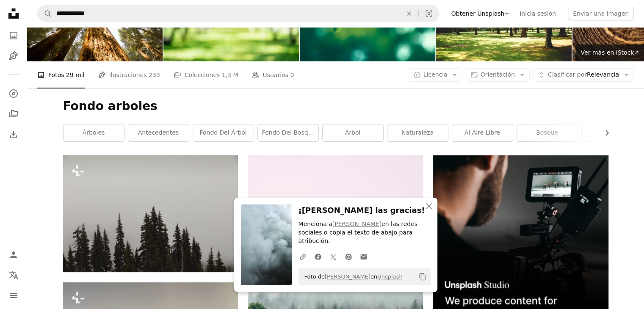 The image size is (644, 309). What do you see at coordinates (612, 133) in the screenshot?
I see `a: paisaje` at bounding box center [612, 133].